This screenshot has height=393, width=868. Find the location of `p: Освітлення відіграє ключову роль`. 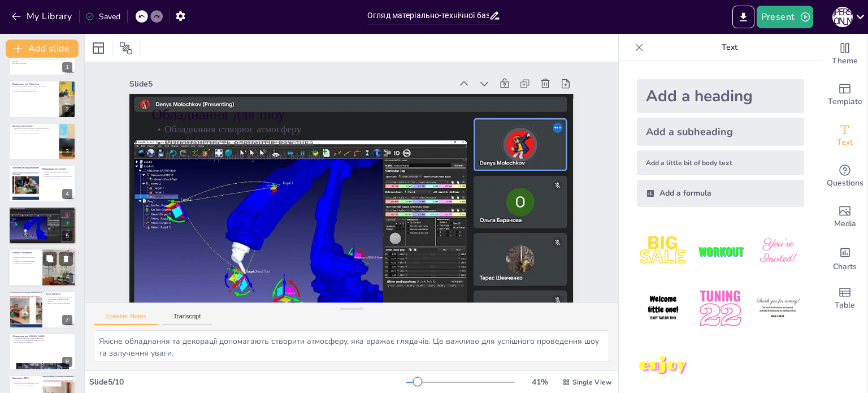

p: Освітлення відіграє ключову роль is located at coordinates (34, 90).